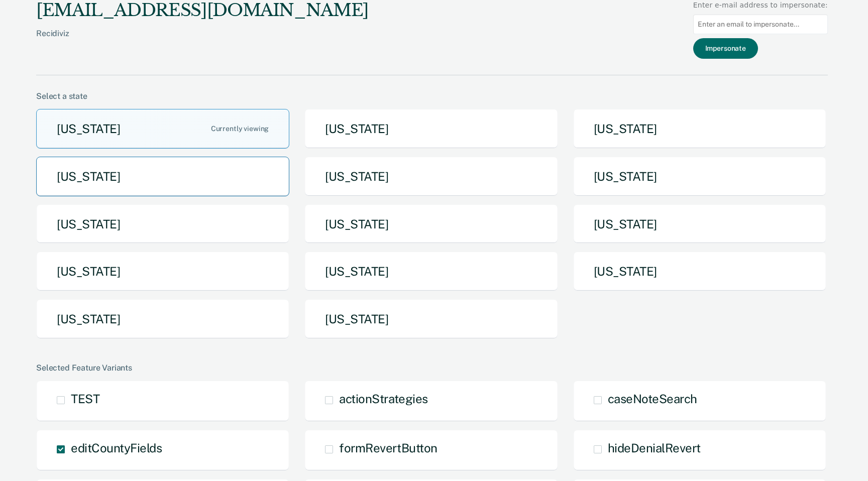  Describe the element at coordinates (726, 48) in the screenshot. I see `button: Impersonate` at that location.